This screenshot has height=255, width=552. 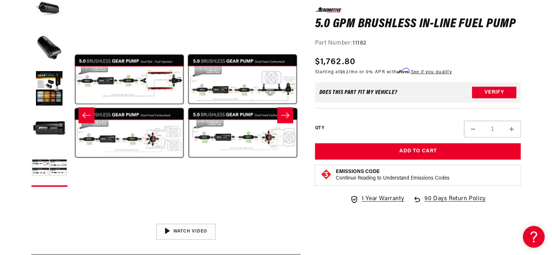 What do you see at coordinates (86, 116) in the screenshot?
I see `button: Slide left` at bounding box center [86, 116].